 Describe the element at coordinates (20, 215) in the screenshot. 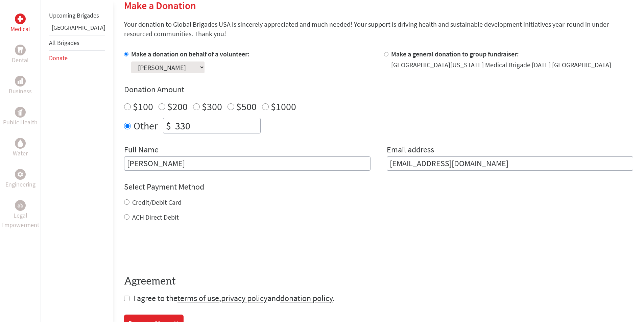

I see `a: Legal EmpowermentLegal Empowerment` at that location.